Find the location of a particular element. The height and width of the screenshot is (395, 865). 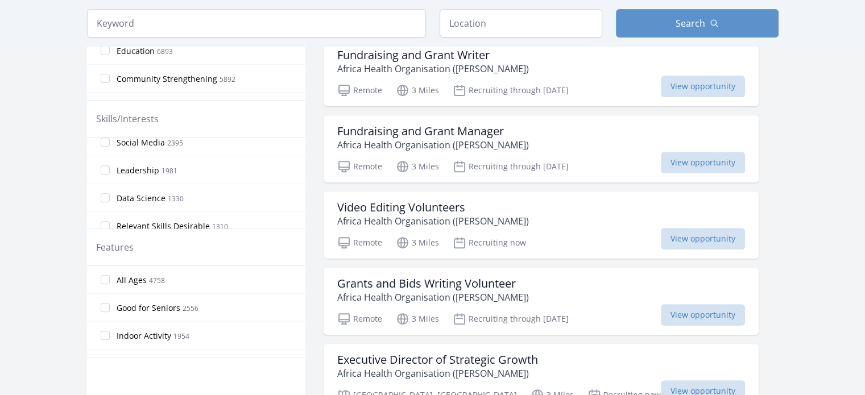

h3: Fundraising and Grant Manager is located at coordinates (433, 131).